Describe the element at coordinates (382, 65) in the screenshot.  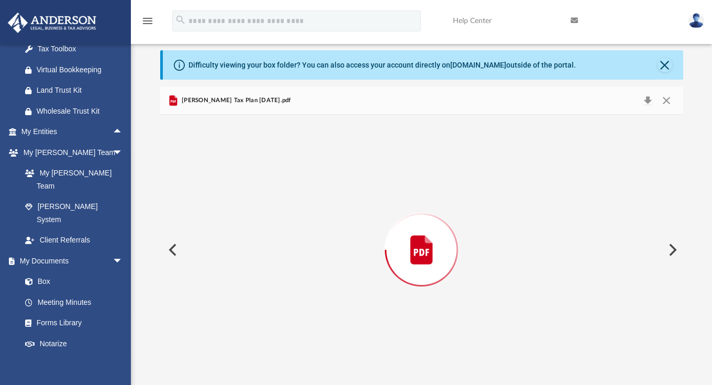
I see `div: Difficulty viewing your box folder? You can also access your account directly on outside of the p...` at that location.